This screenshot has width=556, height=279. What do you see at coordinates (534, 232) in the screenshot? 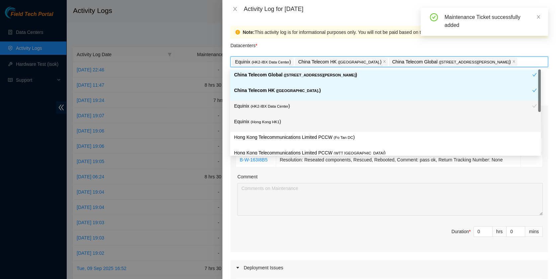
I see `div: mins` at bounding box center [534, 232].